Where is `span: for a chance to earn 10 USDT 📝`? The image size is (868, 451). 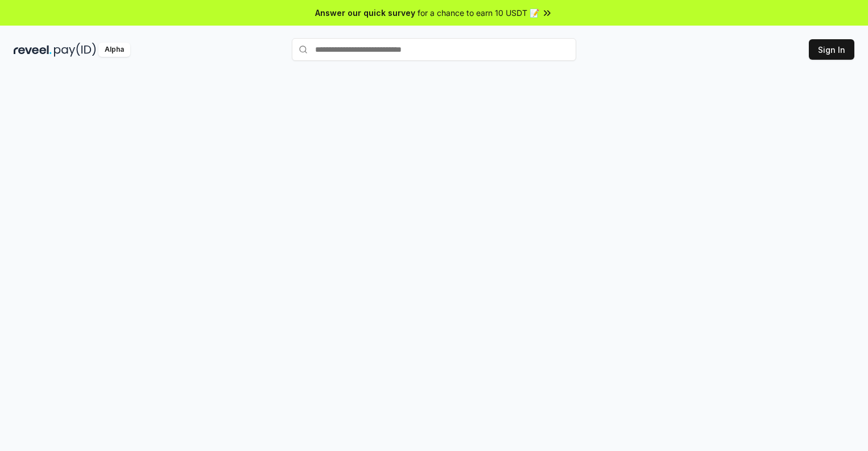
span: for a chance to earn 10 USDT 📝 is located at coordinates (478, 12).